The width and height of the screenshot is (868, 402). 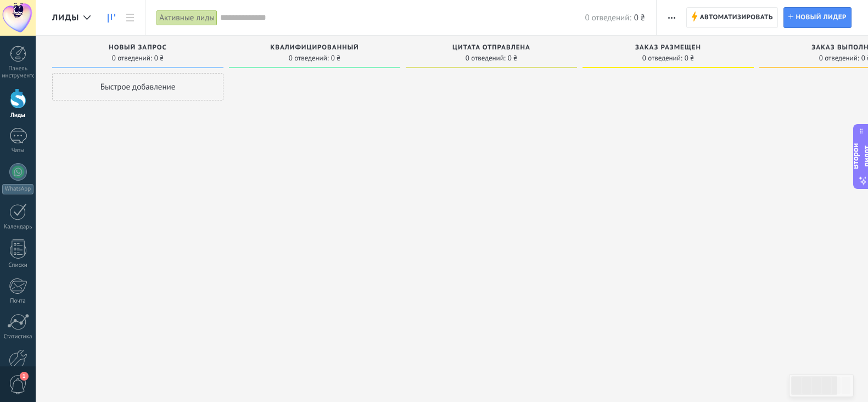 What do you see at coordinates (18, 151) in the screenshot?
I see `font: Чаты` at bounding box center [18, 151].